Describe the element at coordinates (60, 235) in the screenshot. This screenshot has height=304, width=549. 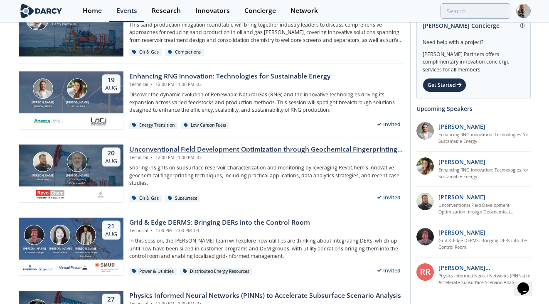
I see `img: Brenda Chew` at that location.